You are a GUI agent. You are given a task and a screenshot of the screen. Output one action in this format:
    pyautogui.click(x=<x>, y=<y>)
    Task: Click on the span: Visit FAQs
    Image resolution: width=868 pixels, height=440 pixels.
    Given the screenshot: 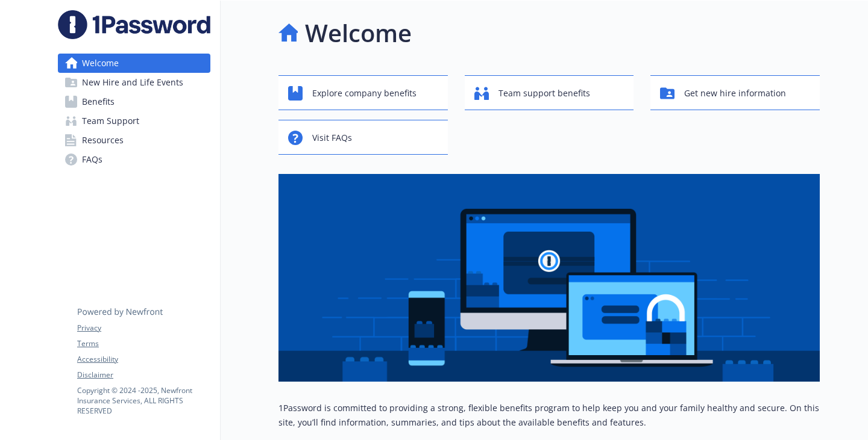 What is the action you would take?
    pyautogui.click(x=332, y=138)
    